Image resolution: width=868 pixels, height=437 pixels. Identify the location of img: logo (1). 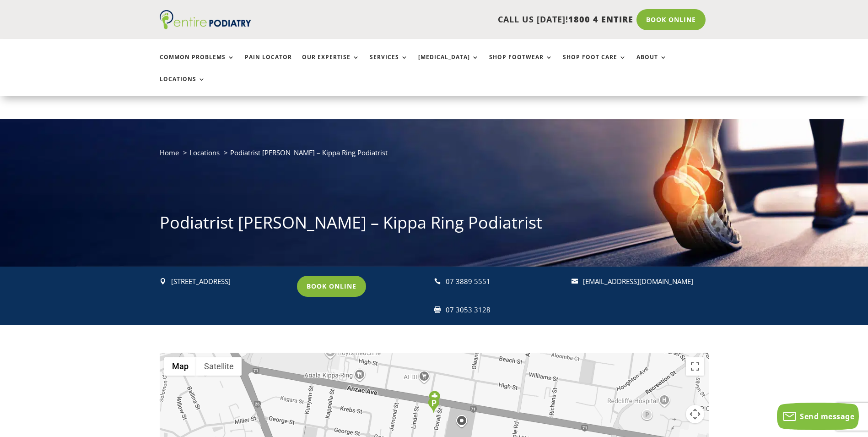
(206, 19).